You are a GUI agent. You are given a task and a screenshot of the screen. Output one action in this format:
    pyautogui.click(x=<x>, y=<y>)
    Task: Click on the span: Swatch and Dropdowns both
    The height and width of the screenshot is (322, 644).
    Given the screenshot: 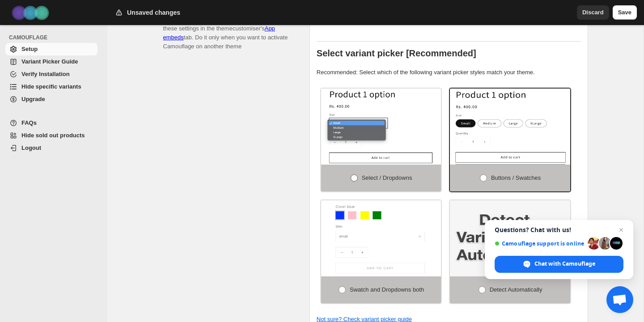 What is the action you would take?
    pyautogui.click(x=387, y=289)
    